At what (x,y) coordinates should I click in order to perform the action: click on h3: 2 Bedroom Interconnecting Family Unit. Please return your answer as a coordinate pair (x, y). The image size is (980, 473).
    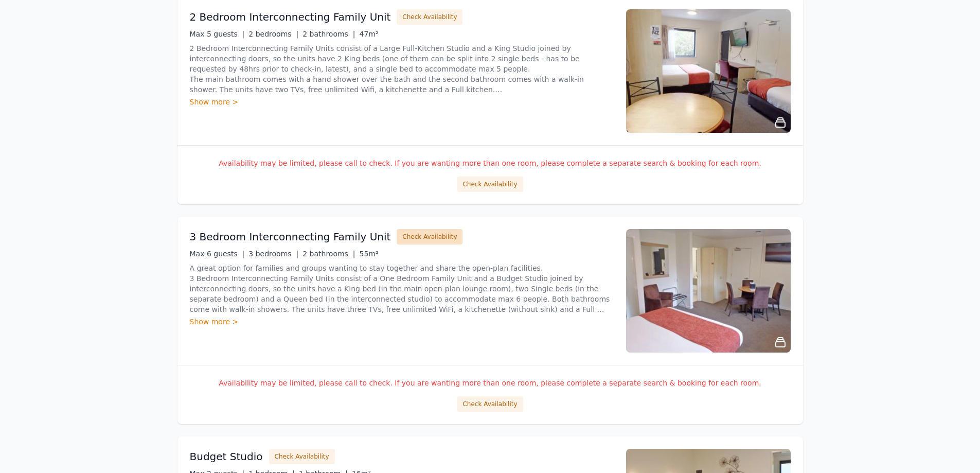
    Looking at the image, I should click on (290, 17).